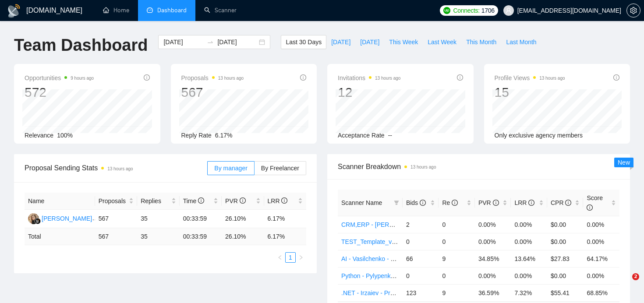 This screenshot has width=644, height=303. I want to click on button: setting, so click(634, 10).